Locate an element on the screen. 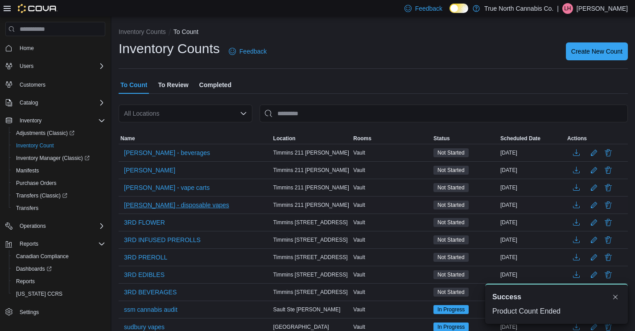  button: Users is located at coordinates (55, 66).